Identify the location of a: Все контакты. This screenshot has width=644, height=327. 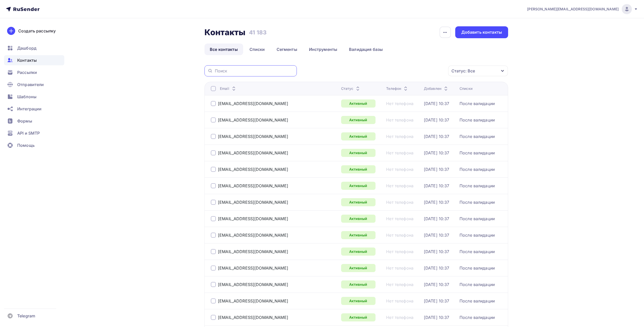
(224, 49).